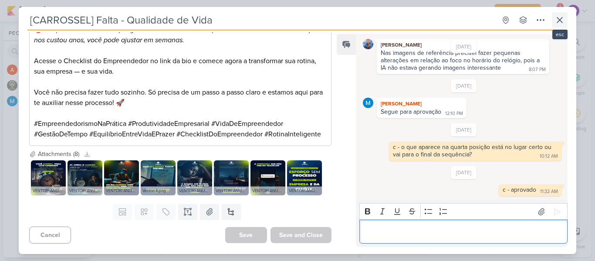 Image resolution: width=595 pixels, height=261 pixels. I want to click on p: Acesse o Checklist do Empreendedor no link da bio e comece agora a transformar sua rotina, sua em..., so click(180, 66).